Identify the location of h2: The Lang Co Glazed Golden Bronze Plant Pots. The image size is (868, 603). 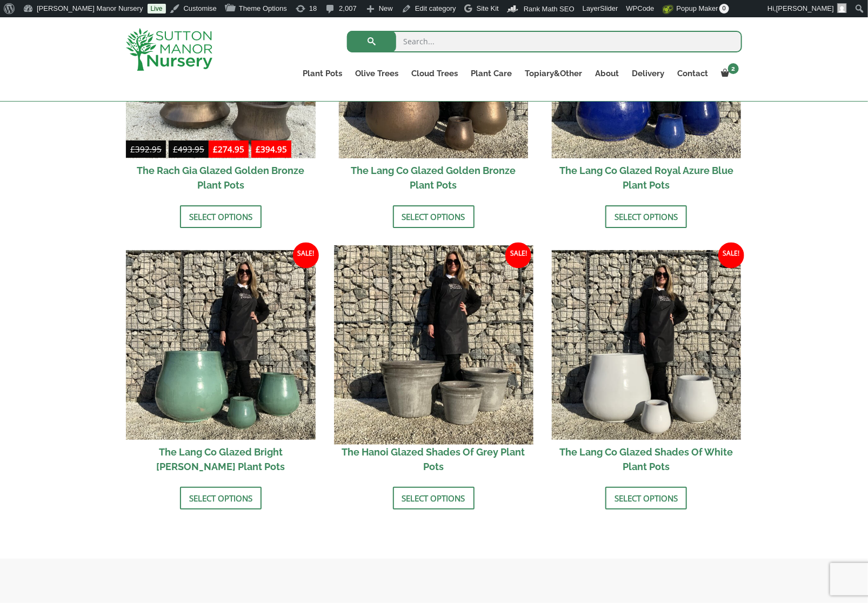
(433, 178).